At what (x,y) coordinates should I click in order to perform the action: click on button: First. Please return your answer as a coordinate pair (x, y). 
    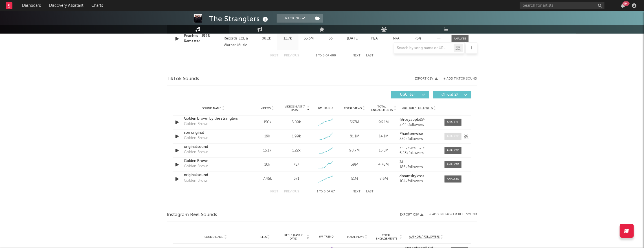
    Looking at the image, I should click on (275, 191).